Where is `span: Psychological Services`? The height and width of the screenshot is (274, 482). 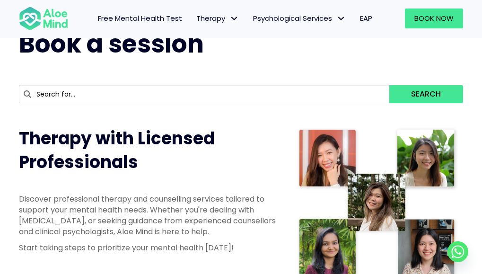
span: Psychological Services is located at coordinates (300, 18).